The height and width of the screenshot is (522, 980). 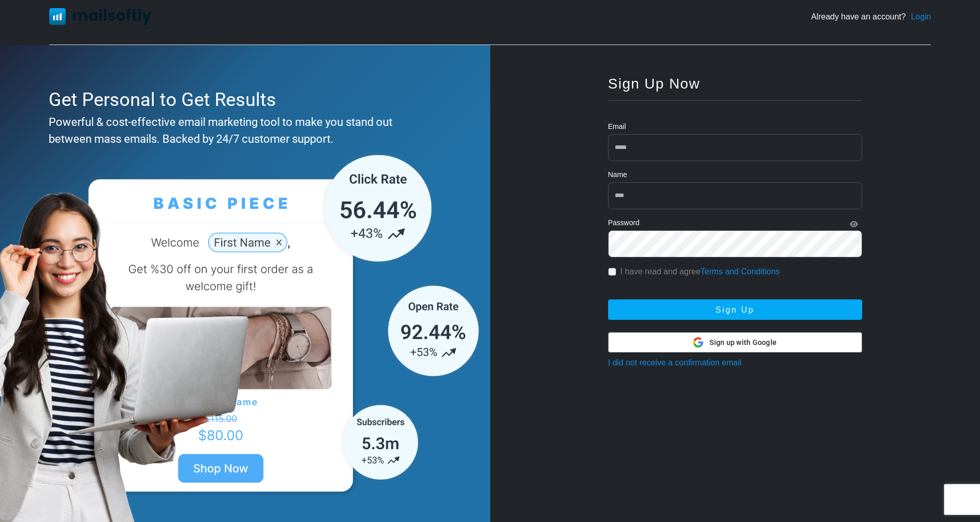 I want to click on a: I did not receive a confirmation email, so click(x=674, y=363).